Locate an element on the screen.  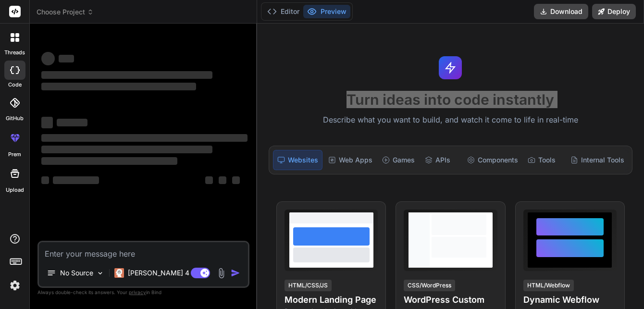
span: Choose Project is located at coordinates (65, 12).